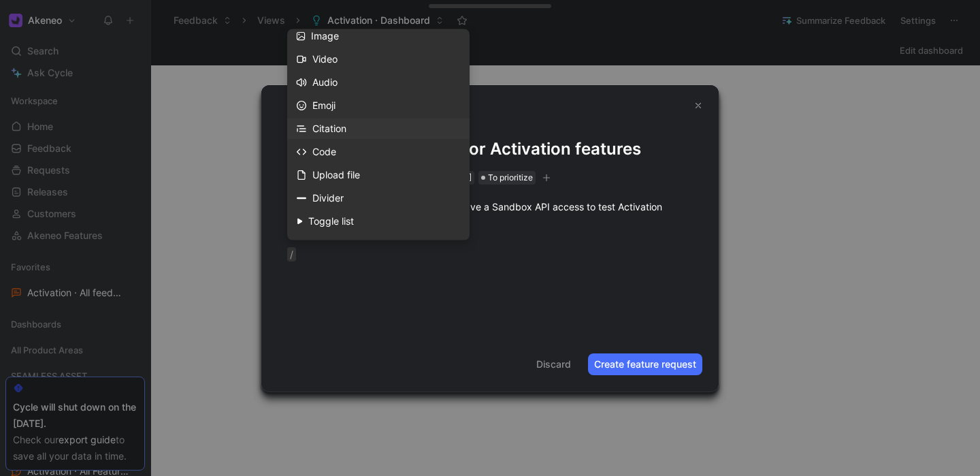 The height and width of the screenshot is (476, 980). Describe the element at coordinates (386, 37) in the screenshot. I see `div: Image` at that location.